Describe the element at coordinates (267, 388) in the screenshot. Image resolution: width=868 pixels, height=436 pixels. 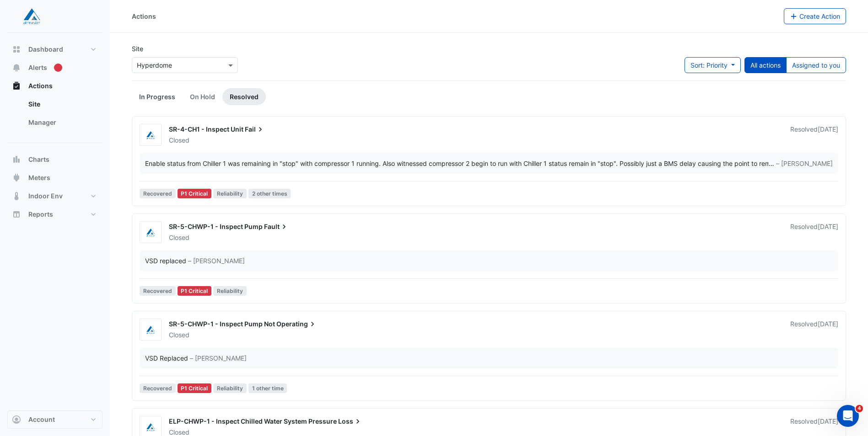
I see `span: 1 other time` at that location.